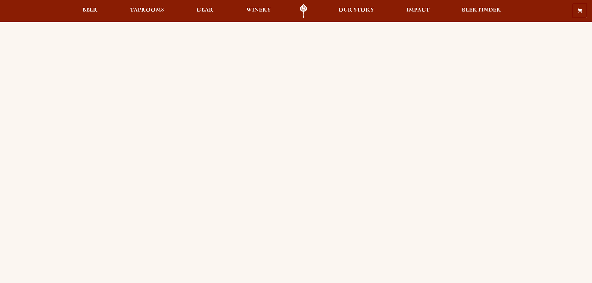 This screenshot has width=592, height=283. What do you see at coordinates (418, 11) in the screenshot?
I see `a: Impact` at bounding box center [418, 11].